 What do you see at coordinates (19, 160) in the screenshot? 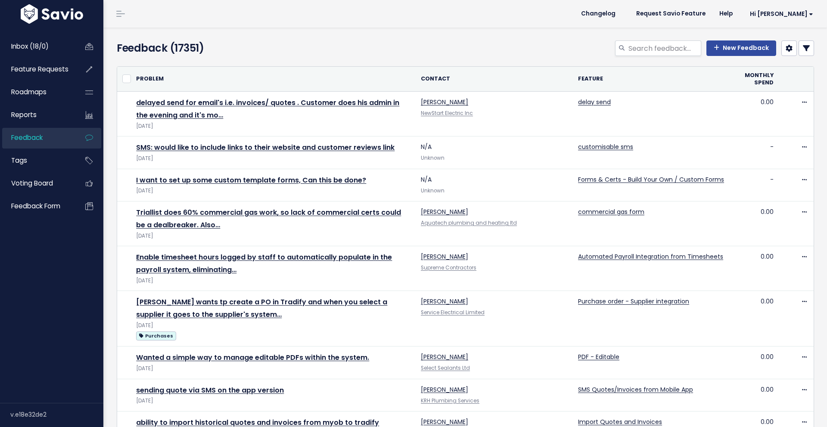
I see `span: Tags` at bounding box center [19, 160].